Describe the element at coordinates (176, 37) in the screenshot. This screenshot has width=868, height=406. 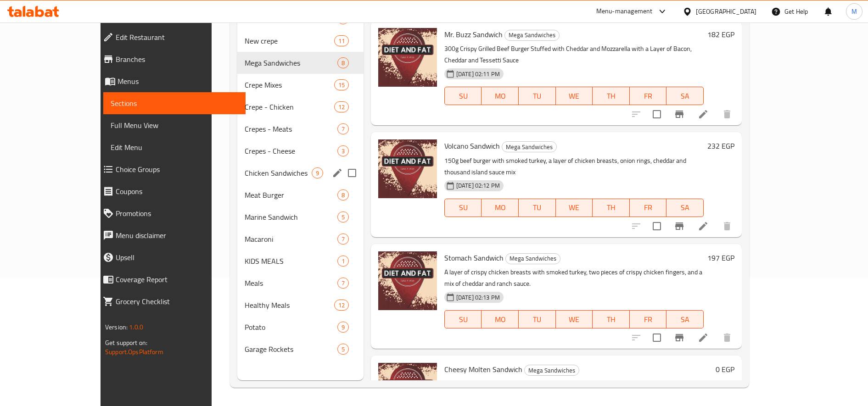
I see `span: Edit Restaurant` at that location.